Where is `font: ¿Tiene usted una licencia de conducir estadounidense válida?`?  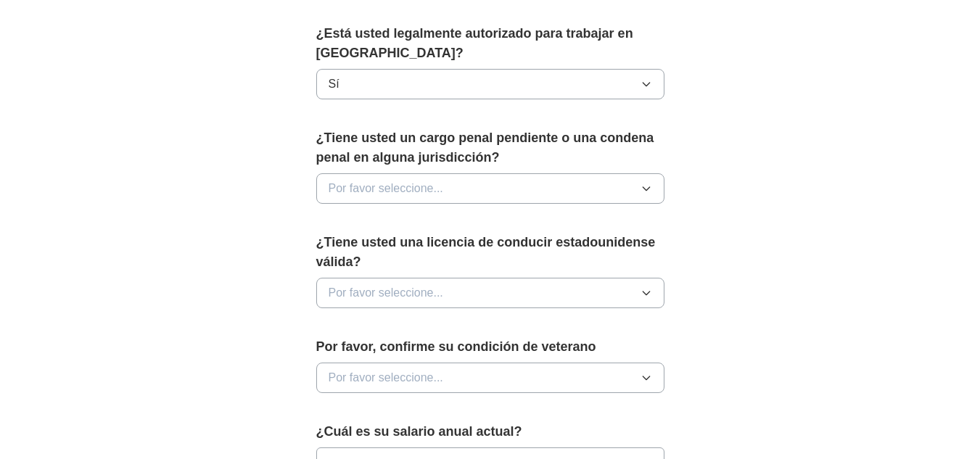
font: ¿Tiene usted una licencia de conducir estadounidense válida? is located at coordinates (486, 252).